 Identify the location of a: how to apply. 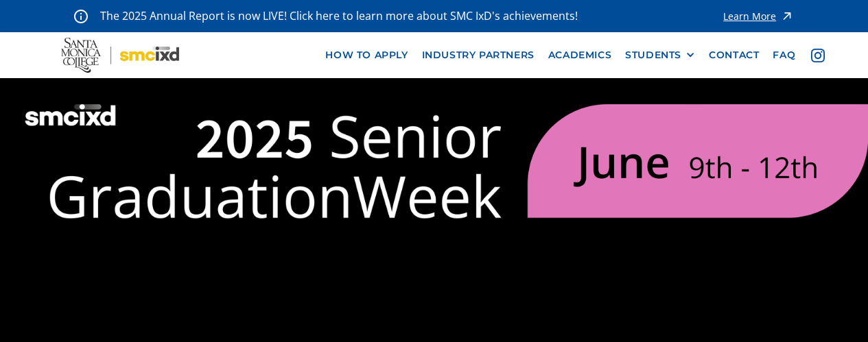
(366, 55).